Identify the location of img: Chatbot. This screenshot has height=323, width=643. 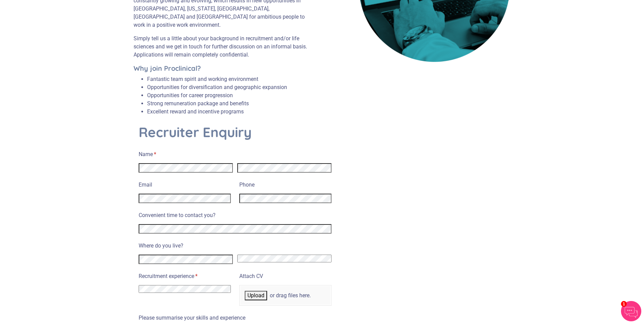
(631, 312).